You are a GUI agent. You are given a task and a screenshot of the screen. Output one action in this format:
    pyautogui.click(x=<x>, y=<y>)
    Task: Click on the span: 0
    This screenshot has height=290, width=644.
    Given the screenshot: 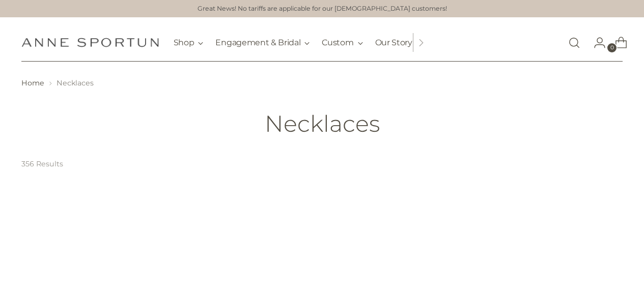 What is the action you would take?
    pyautogui.click(x=612, y=48)
    